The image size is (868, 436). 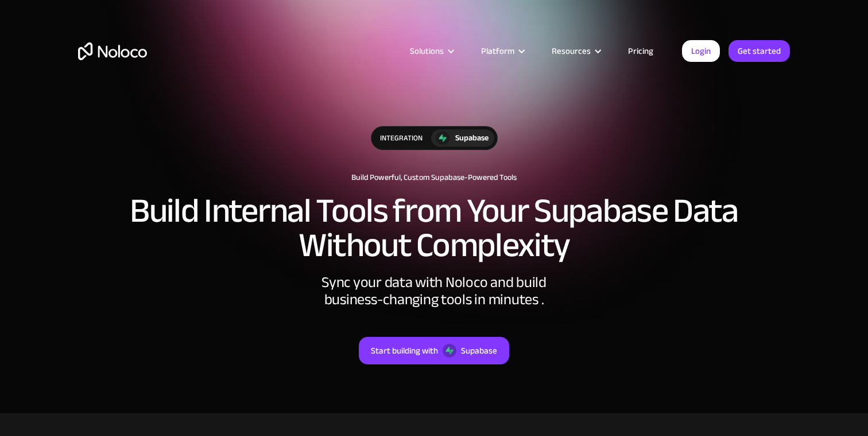 What do you see at coordinates (641, 51) in the screenshot?
I see `a: Pricing` at bounding box center [641, 51].